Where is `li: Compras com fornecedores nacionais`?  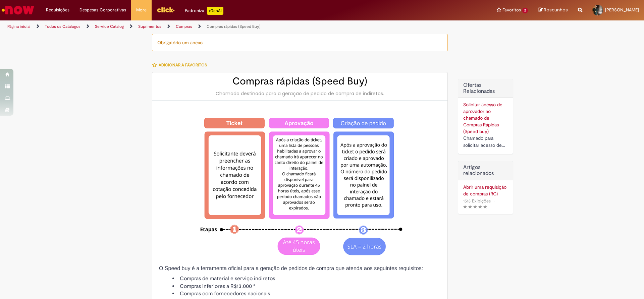 li: Compras com fornecedores nacionais is located at coordinates (307, 294).